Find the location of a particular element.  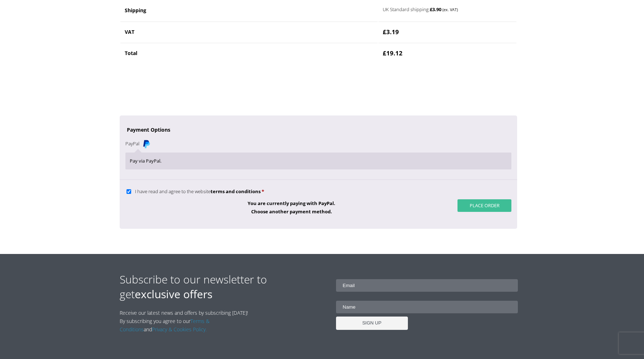

input: I have read and agree to the websiteterms and conditions * is located at coordinates (129, 191).